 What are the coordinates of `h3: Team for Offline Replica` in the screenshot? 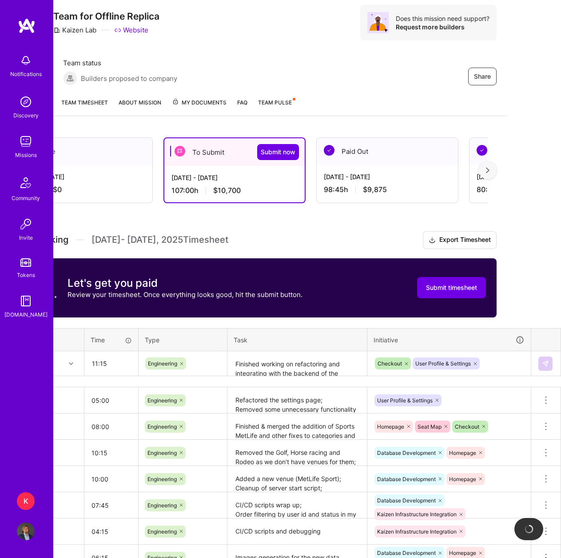 It's located at (106, 16).